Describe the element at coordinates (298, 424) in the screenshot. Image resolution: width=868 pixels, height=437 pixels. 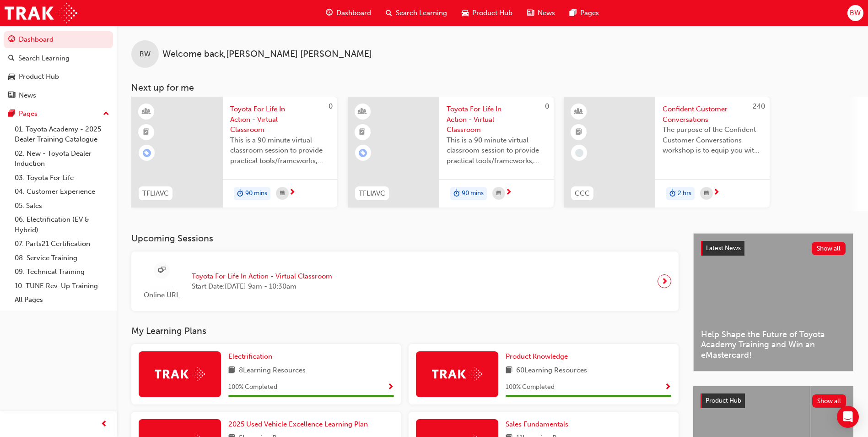
I see `span: 2025 Used Vehicle Excellence Learning Plan` at that location.